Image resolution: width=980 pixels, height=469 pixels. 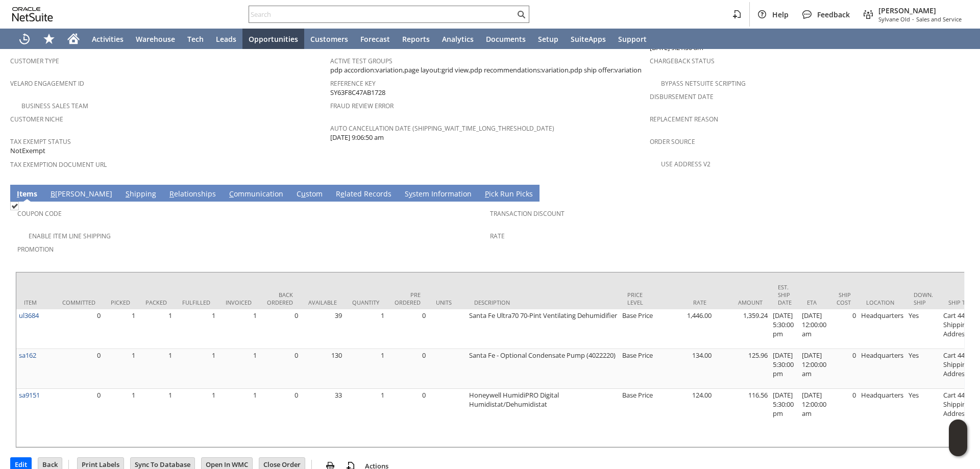 What do you see at coordinates (375, 39) in the screenshot?
I see `span: Forecast` at bounding box center [375, 39].